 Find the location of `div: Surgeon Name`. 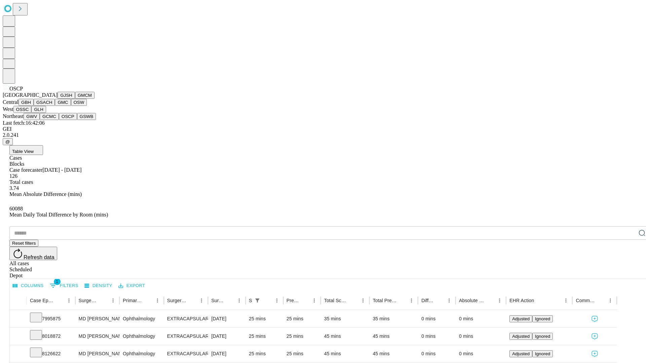

div: Surgeon Name is located at coordinates (88, 301).